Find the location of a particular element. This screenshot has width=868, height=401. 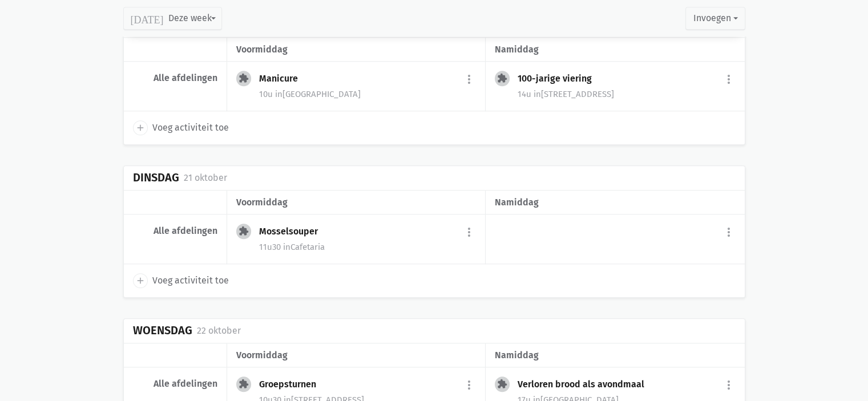

div: Manicure is located at coordinates (283, 79).